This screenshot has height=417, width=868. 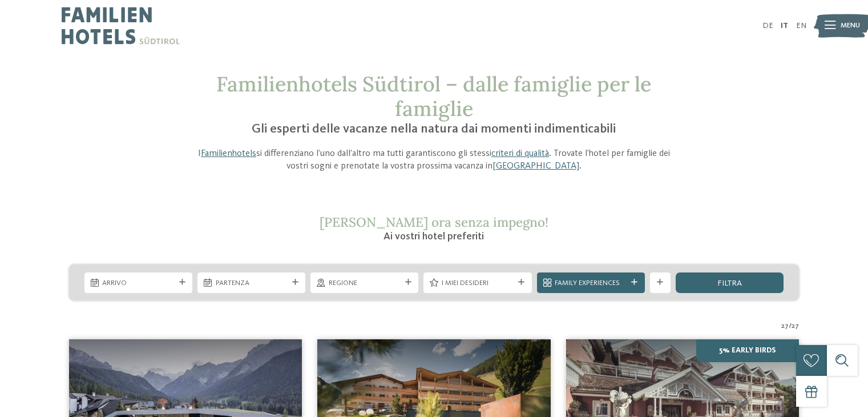 I want to click on a: IT, so click(x=784, y=26).